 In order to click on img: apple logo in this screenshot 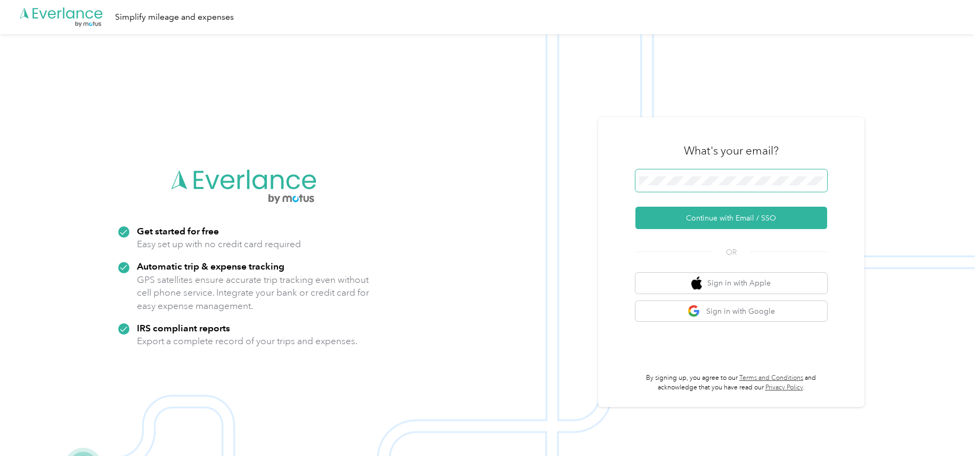, I will do `click(696, 283)`.